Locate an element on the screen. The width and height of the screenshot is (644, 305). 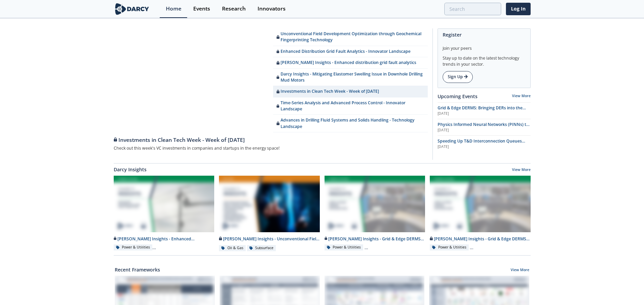
span: Physics Informed Neural Networks (PINNs) to Accelerate Subsurface Scenario Analysis is located at coordinates (484, 128).